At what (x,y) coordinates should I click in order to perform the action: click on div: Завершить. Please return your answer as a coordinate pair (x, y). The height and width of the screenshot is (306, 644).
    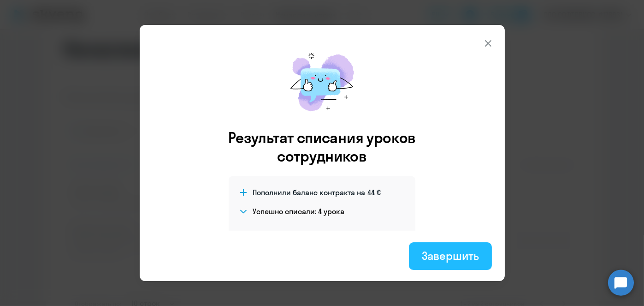
    Looking at the image, I should click on (450, 255).